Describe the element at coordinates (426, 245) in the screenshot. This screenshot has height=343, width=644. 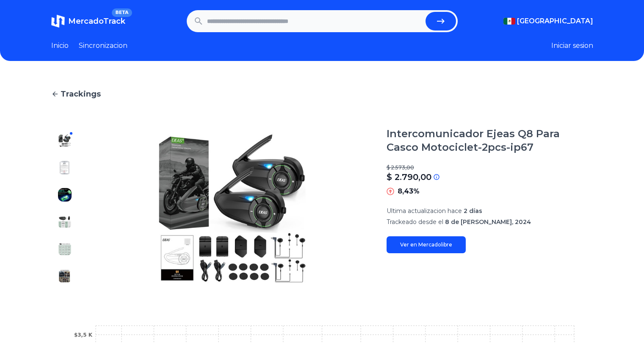
I see `a: Ver en Mercadolibre` at that location.